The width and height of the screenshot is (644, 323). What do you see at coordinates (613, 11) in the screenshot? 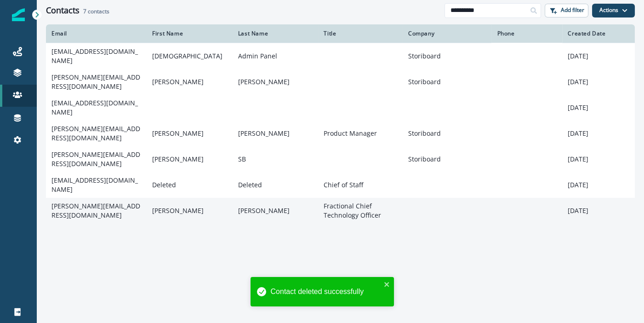
I see `button: Actions` at bounding box center [613, 11].